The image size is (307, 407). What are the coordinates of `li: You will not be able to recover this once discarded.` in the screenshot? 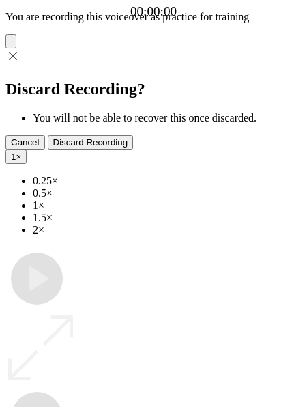 It's located at (167, 118).